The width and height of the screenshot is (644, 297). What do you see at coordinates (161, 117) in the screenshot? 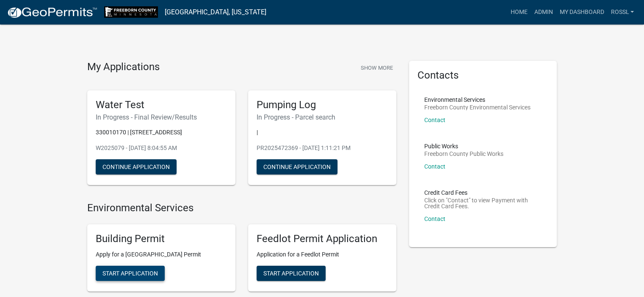
I see `h6: In Progress - Final Review/Results` at bounding box center [161, 117].